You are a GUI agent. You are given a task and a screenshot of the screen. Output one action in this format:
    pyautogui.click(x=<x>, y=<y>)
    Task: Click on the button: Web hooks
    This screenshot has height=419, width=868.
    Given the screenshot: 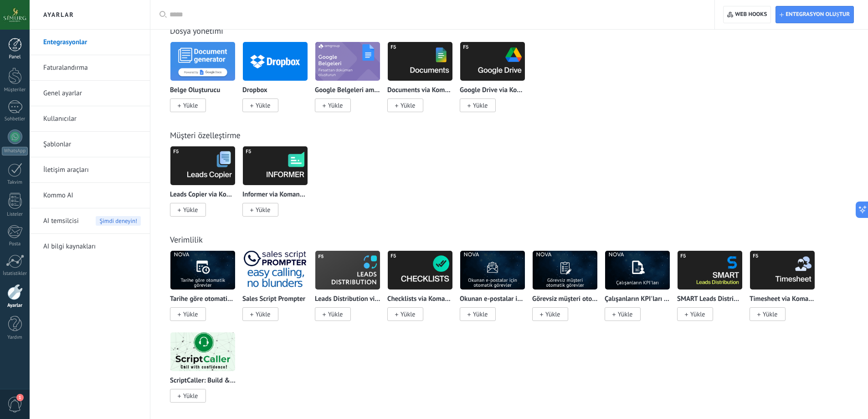 What is the action you would take?
    pyautogui.click(x=747, y=15)
    